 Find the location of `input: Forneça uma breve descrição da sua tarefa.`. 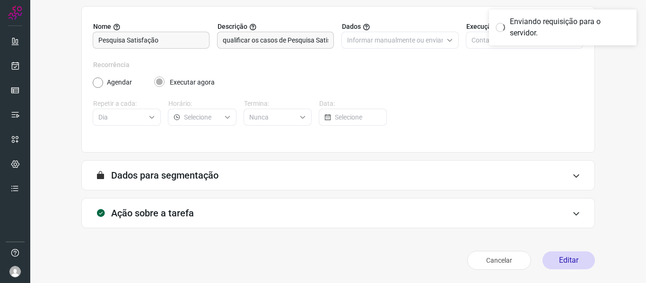

input: Forneça uma breve descrição da sua tarefa. is located at coordinates (275, 40).